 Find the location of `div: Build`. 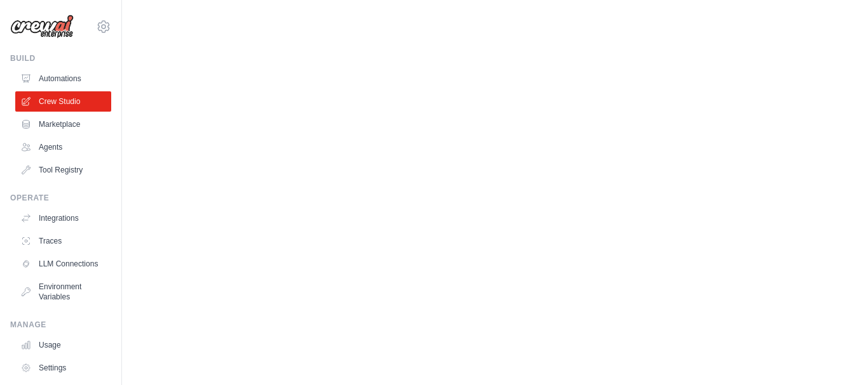

div: Build is located at coordinates (60, 58).